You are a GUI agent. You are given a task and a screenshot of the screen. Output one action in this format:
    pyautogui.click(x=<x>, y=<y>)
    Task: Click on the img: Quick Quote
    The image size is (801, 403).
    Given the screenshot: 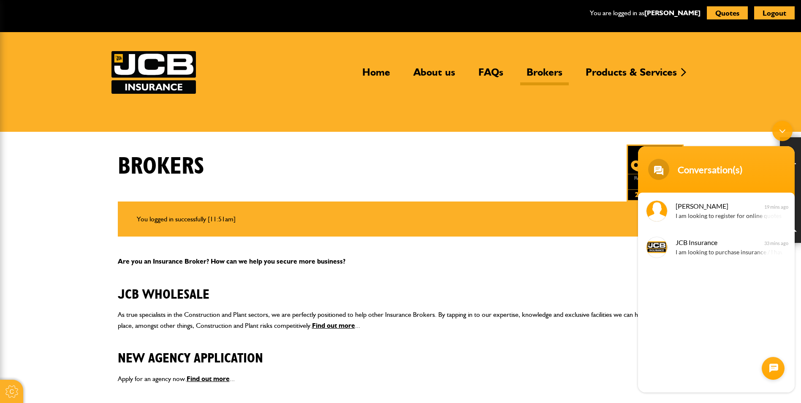 What is the action you would take?
    pyautogui.click(x=655, y=173)
    